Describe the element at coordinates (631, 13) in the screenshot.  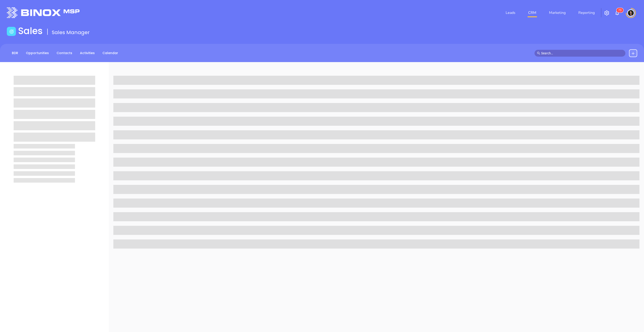
I see `img: user` at that location.